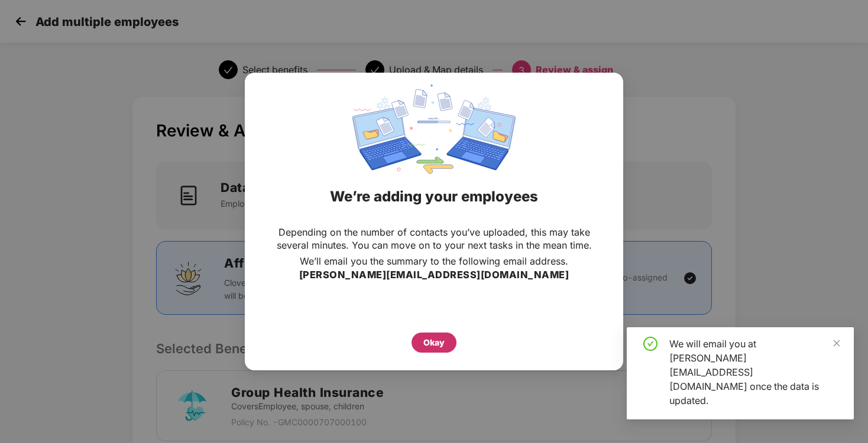 The width and height of the screenshot is (868, 443). Describe the element at coordinates (434, 129) in the screenshot. I see `img: svg+xml;base64,PHN2ZyBpZD0iRGF0YV9zeW5jaW5nIiB4bWxucz0iaHR0cDovL3d3dy53My5vcmcvMjAwMC9zdmciIHdpZH...` at that location.